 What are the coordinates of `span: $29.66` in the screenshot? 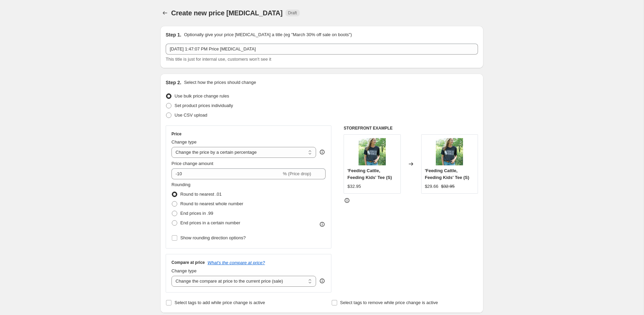 It's located at (432, 186).